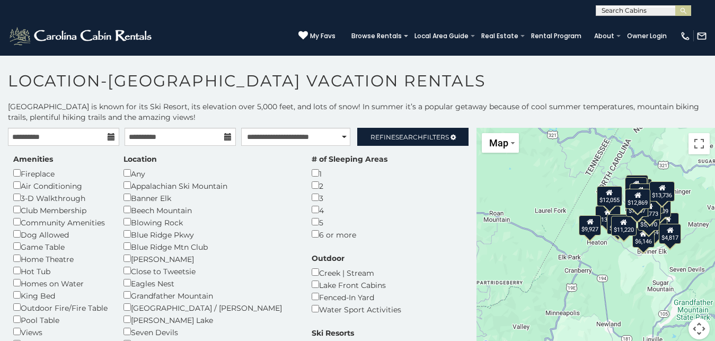  What do you see at coordinates (209, 209) in the screenshot?
I see `div: Beech Mountain` at bounding box center [209, 209].